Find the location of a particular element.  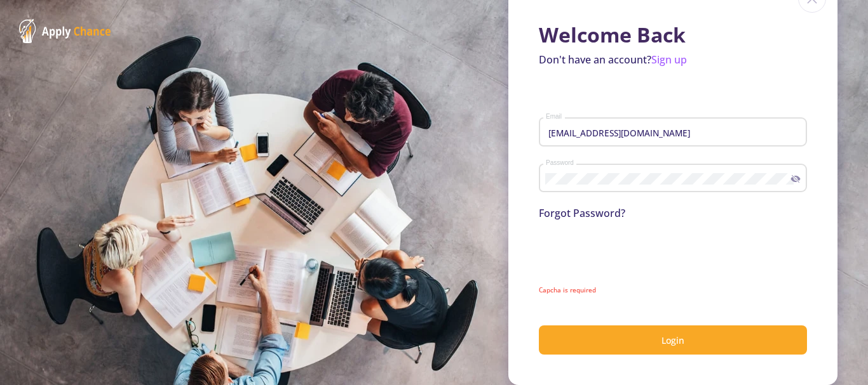

a: Forgot Password? is located at coordinates (581, 213).